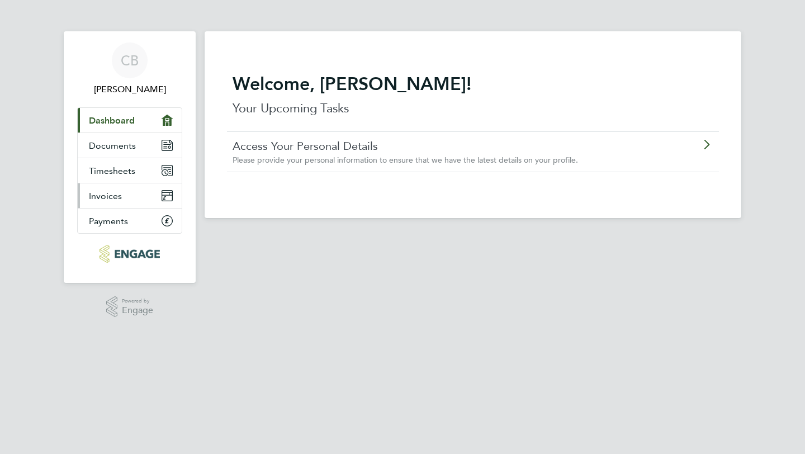 Image resolution: width=805 pixels, height=454 pixels. I want to click on a: Invoices, so click(130, 196).